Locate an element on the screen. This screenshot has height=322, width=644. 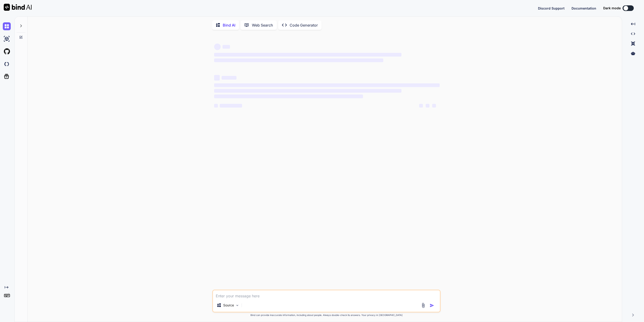
p: Bind can provide inaccurate information, including about people. Always double-check its answers.... is located at coordinates (326, 315).